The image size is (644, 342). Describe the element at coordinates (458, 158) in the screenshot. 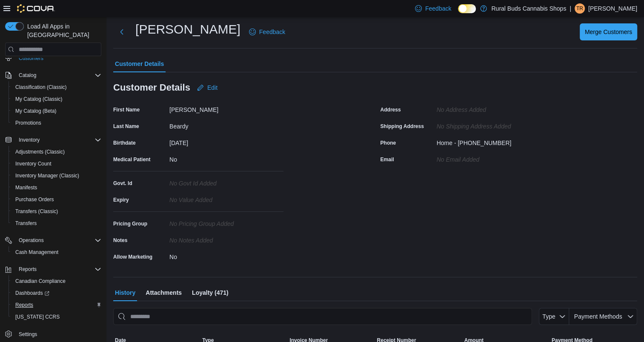

I see `div: No Email added` at that location.